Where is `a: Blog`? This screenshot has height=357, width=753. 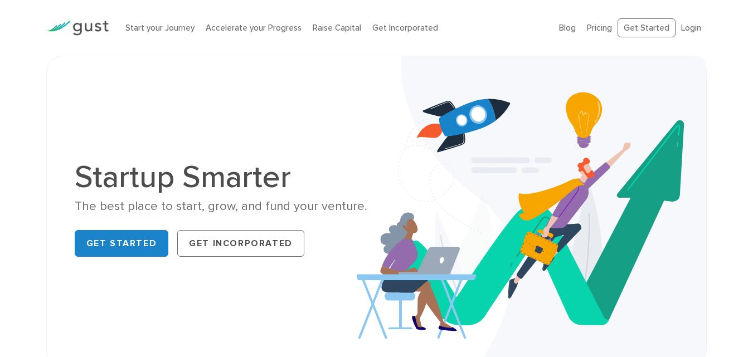 a: Blog is located at coordinates (568, 28).